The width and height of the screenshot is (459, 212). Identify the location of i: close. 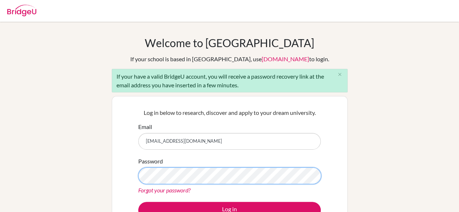
(340, 74).